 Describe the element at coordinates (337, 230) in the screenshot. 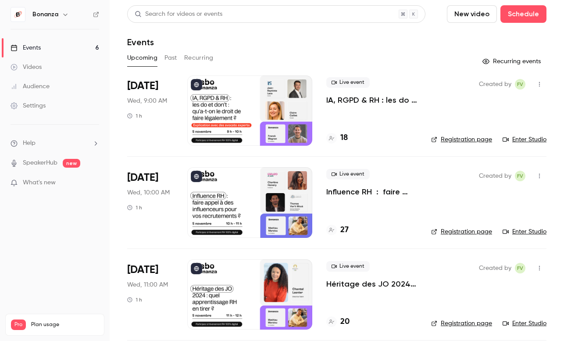

I see `a: 27` at that location.